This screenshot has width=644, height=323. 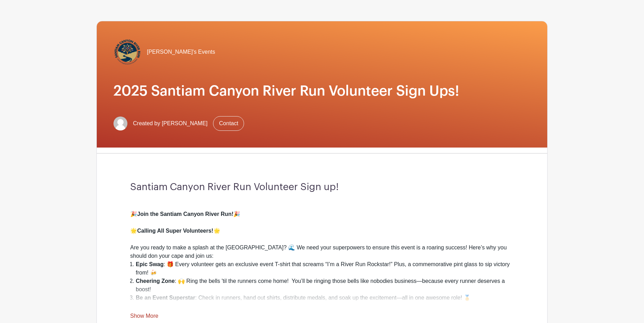 What do you see at coordinates (325, 268) in the screenshot?
I see `li: : 🎁 Every volunteer gets an exclusive event T-shirt that screams “I’m a River Run Rockstar!” Plus...` at bounding box center [325, 268].